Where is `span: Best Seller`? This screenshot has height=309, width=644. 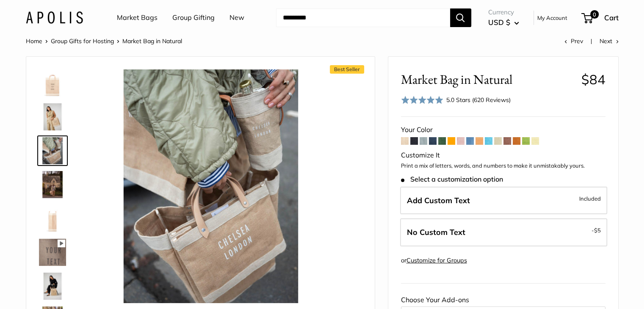
span: Best Seller is located at coordinates (347, 69).